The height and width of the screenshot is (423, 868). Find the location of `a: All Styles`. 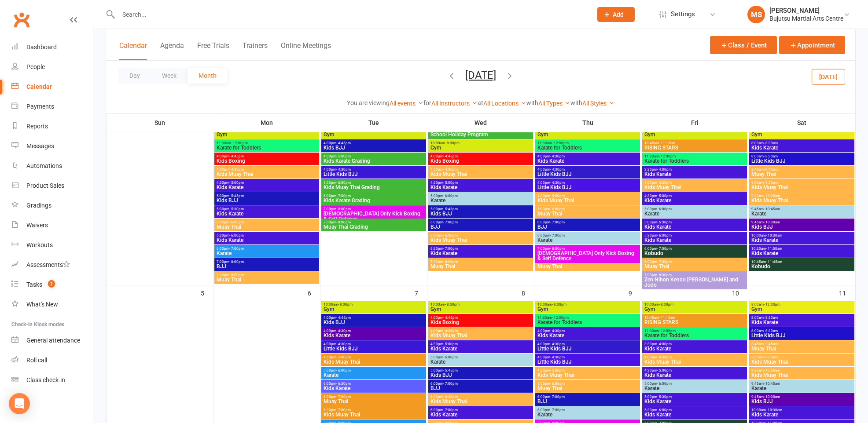

a: All Styles is located at coordinates (598, 103).